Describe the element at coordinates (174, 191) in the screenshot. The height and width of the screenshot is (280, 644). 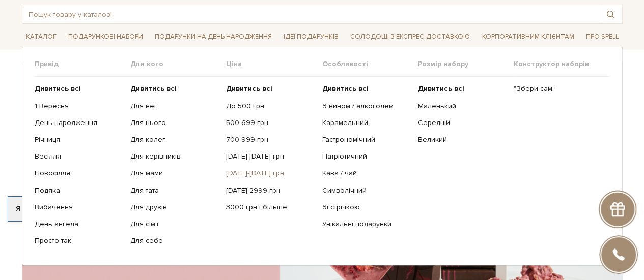
I see `a: Для тата` at that location.